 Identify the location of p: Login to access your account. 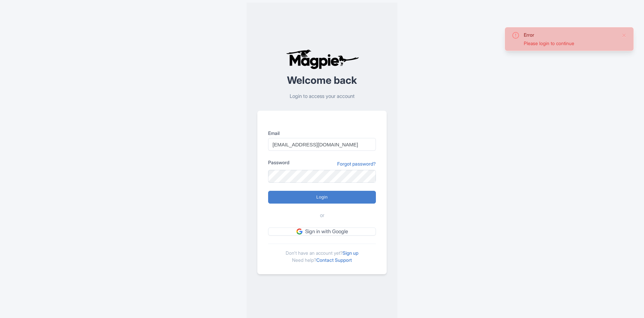
(322, 96).